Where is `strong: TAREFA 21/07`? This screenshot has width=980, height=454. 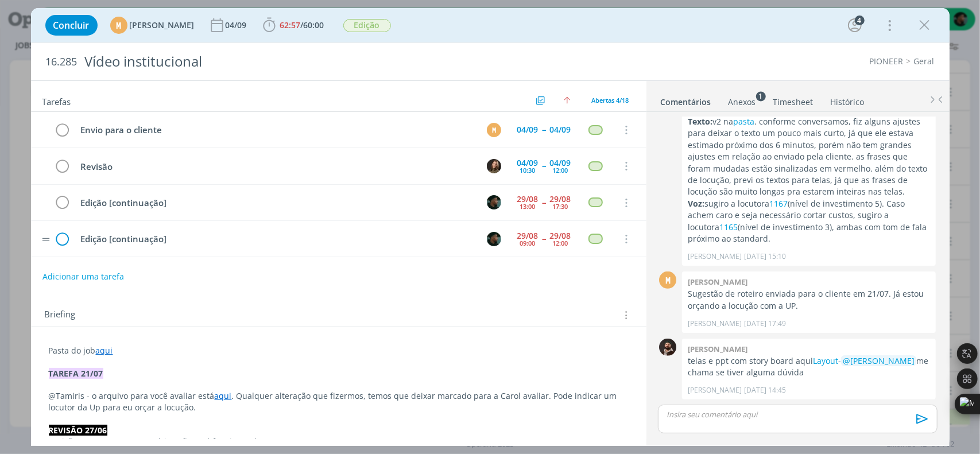
strong: TAREFA 21/07 is located at coordinates (76, 373).